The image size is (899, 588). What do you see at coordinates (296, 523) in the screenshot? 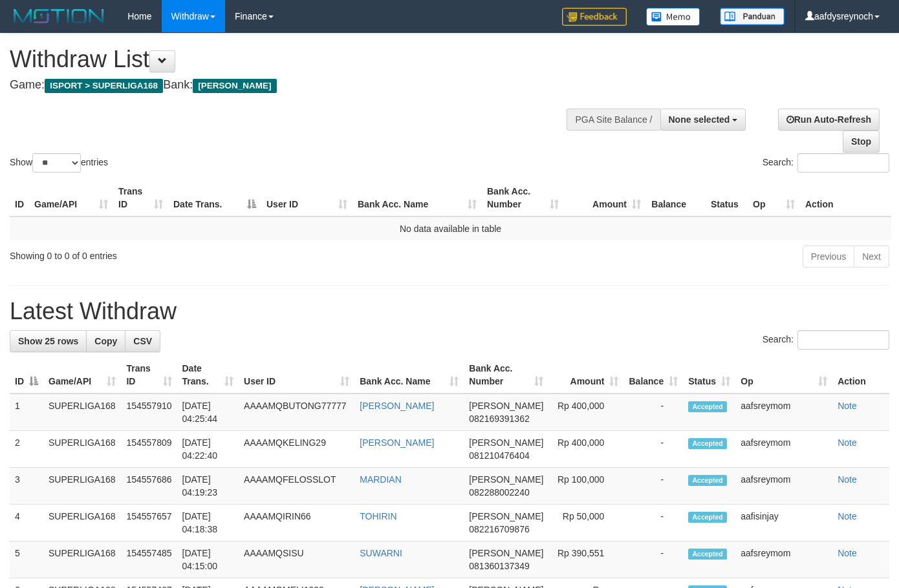
I see `td: AAAAMQIRIN66` at bounding box center [296, 523].